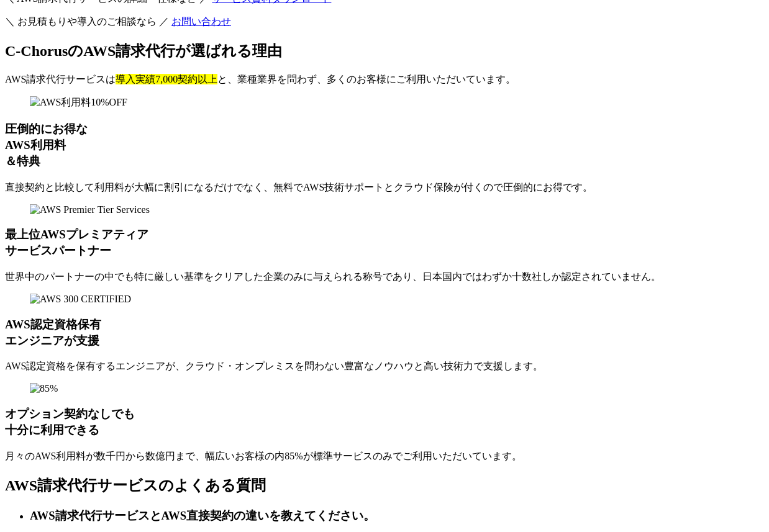 The width and height of the screenshot is (769, 532). What do you see at coordinates (43, 389) in the screenshot?
I see `img: 85%` at bounding box center [43, 389].